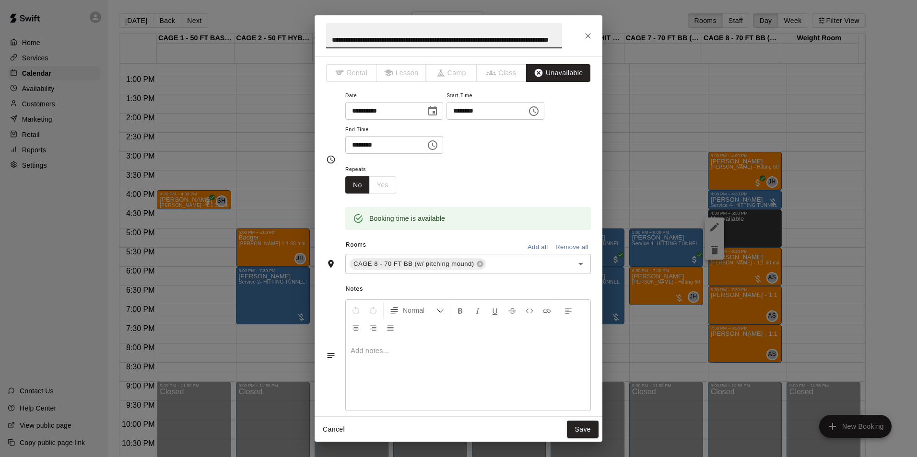  Describe the element at coordinates (572, 247) in the screenshot. I see `button: Remove all` at that location.